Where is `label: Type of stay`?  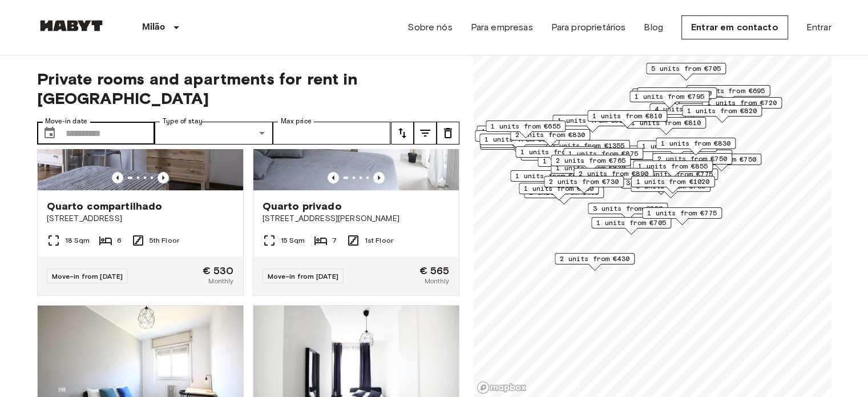 label: Type of stay is located at coordinates (183, 121).